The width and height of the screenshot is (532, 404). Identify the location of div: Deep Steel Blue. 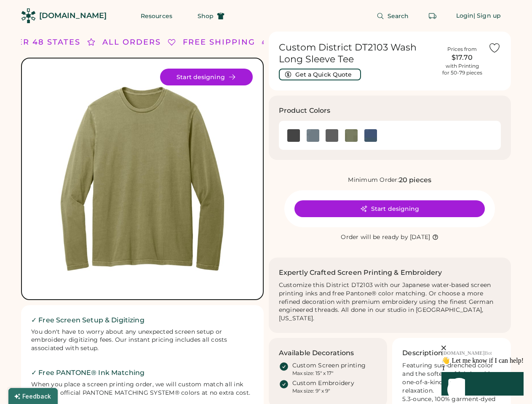
(313, 136).